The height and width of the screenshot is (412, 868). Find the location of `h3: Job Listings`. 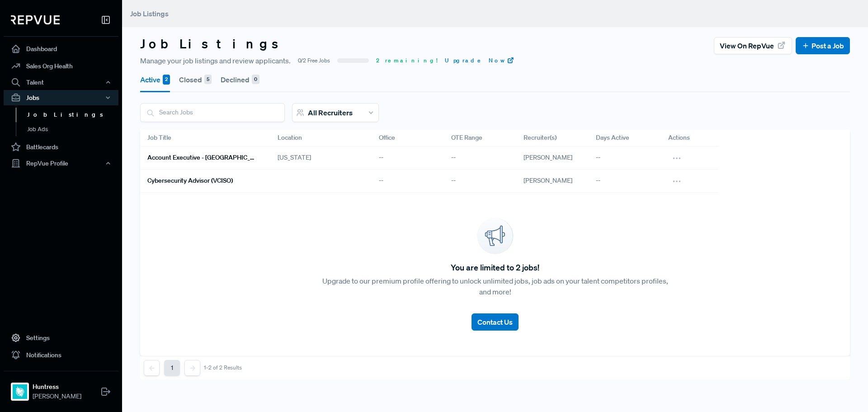

h3: Job Listings is located at coordinates (213, 44).